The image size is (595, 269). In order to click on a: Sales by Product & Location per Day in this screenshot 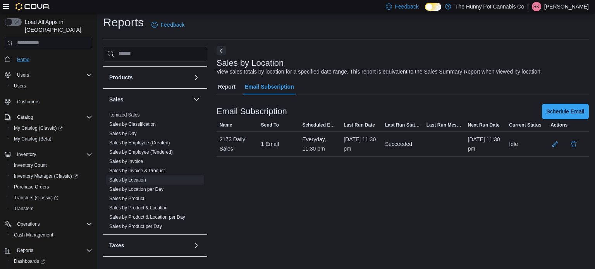, I will do `click(147, 217)`.